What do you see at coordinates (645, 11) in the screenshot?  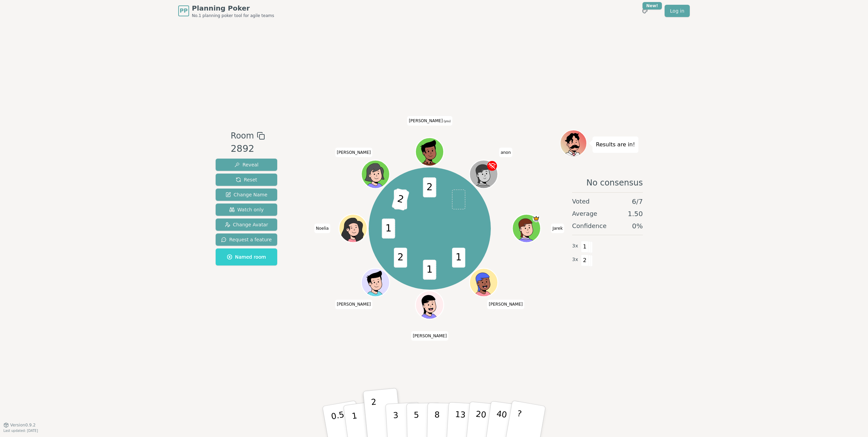 I see `button: New!` at bounding box center [645, 11].